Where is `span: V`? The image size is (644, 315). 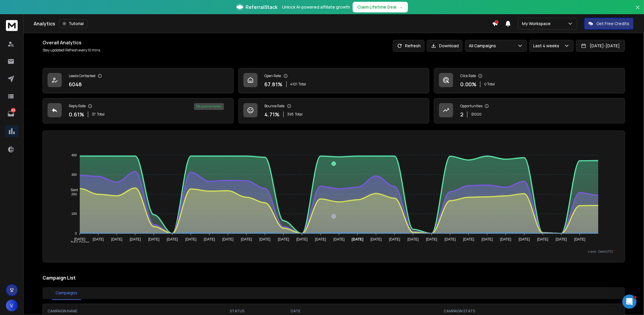
span: V is located at coordinates (12, 306).